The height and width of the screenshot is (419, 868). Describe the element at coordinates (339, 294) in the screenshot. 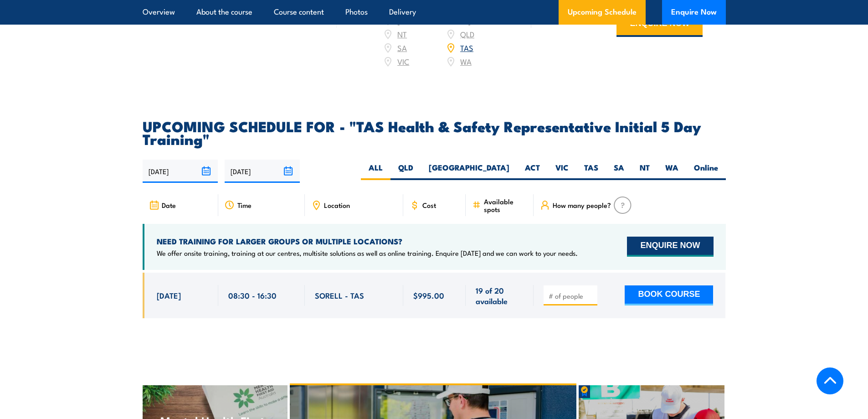

I see `span: SORELL - TAS` at that location.